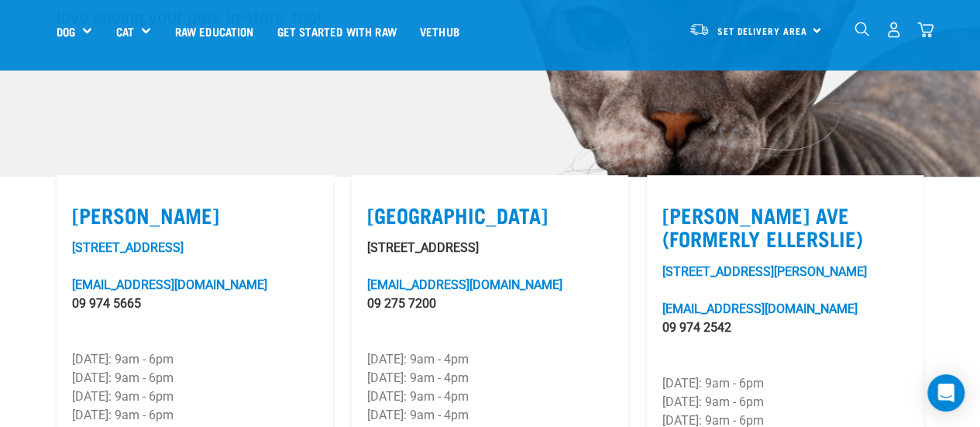 This screenshot has width=980, height=427. I want to click on a: 09 974 5665, so click(107, 303).